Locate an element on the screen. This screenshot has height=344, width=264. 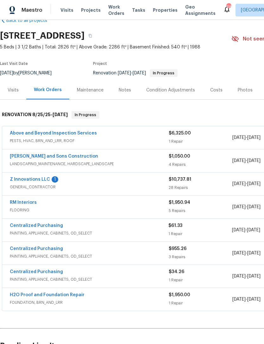
a: Z Innovations LLC is located at coordinates (30, 180).